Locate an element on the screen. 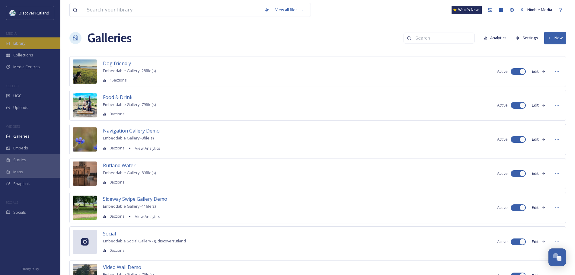 The width and height of the screenshot is (575, 275). input: Search your library is located at coordinates (172, 10).